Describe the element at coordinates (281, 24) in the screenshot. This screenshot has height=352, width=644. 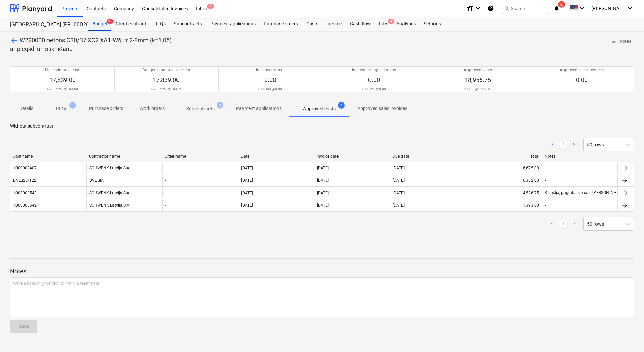
I see `a: Purchase orders` at that location.